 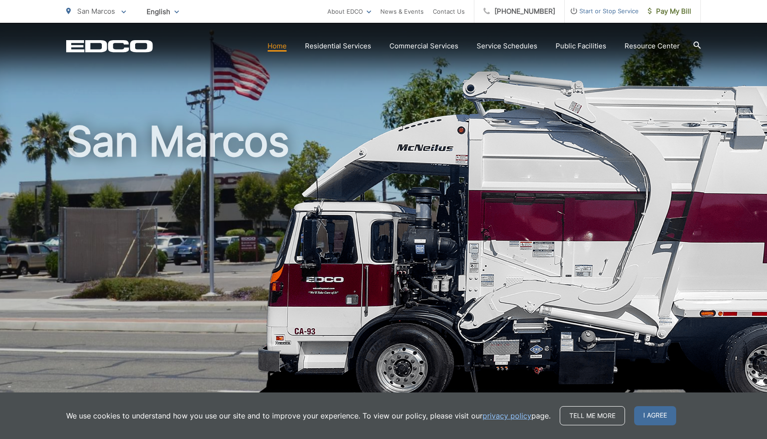 What do you see at coordinates (670, 11) in the screenshot?
I see `span: Pay My Bill` at bounding box center [670, 11].